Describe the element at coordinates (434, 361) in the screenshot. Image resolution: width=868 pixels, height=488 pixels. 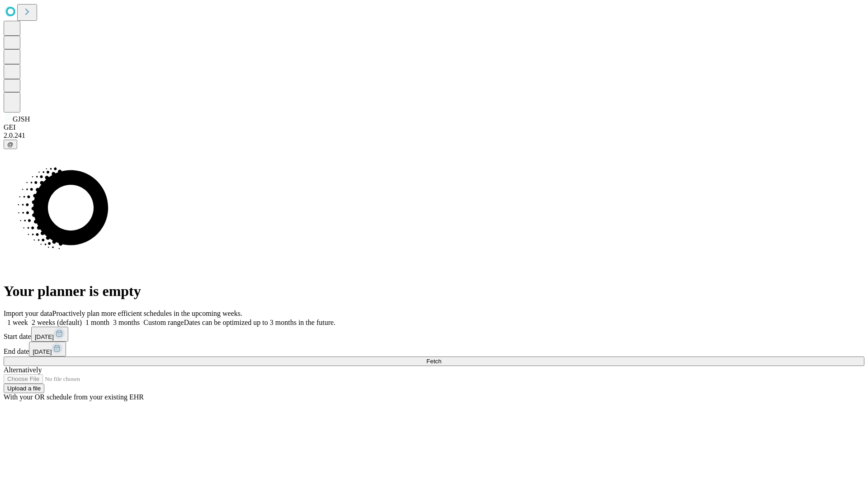
I see `button: Fetch` at that location.